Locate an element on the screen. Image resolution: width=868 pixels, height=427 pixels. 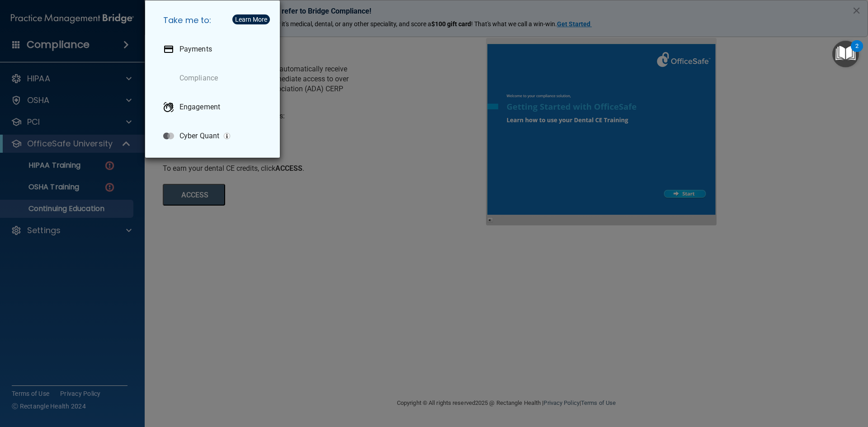
button: Open Resource Center, 2 new notifications is located at coordinates (845, 54).